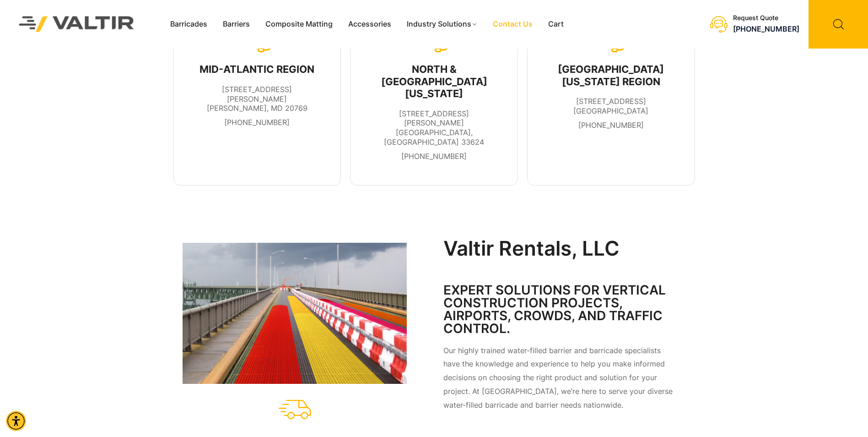  What do you see at coordinates (556, 24) in the screenshot?
I see `a: Cart` at bounding box center [556, 24].